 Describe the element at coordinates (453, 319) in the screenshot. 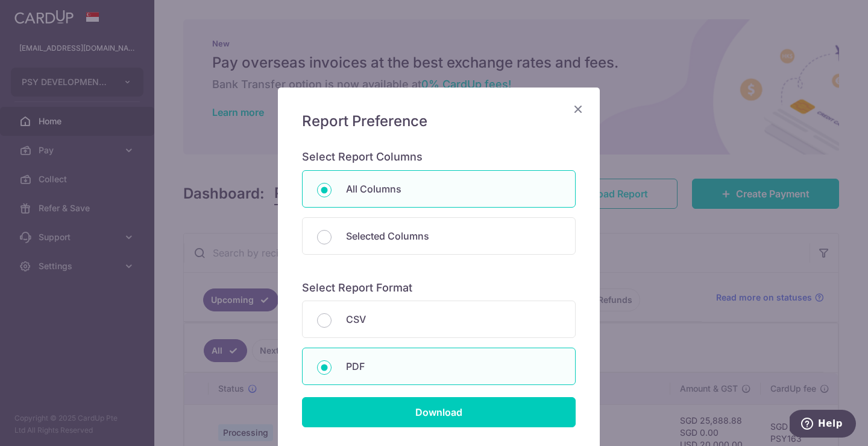

I see `p: CSV` at that location.